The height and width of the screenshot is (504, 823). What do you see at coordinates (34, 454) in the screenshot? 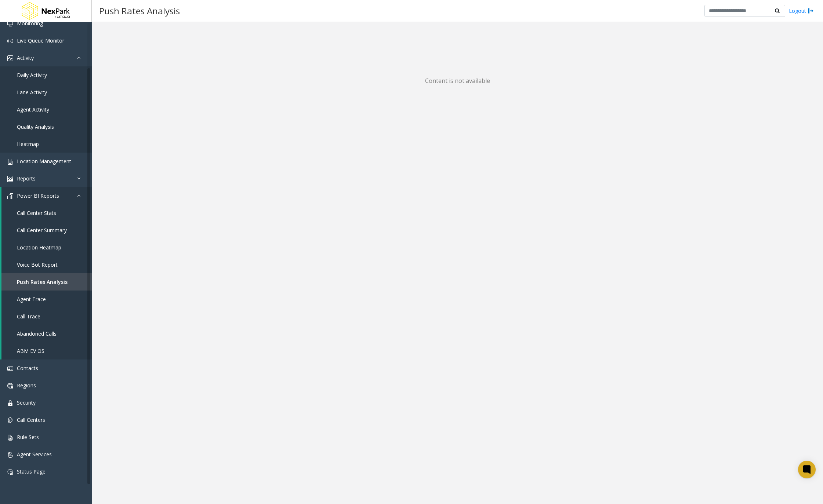
I see `span: Agent Services` at bounding box center [34, 454].